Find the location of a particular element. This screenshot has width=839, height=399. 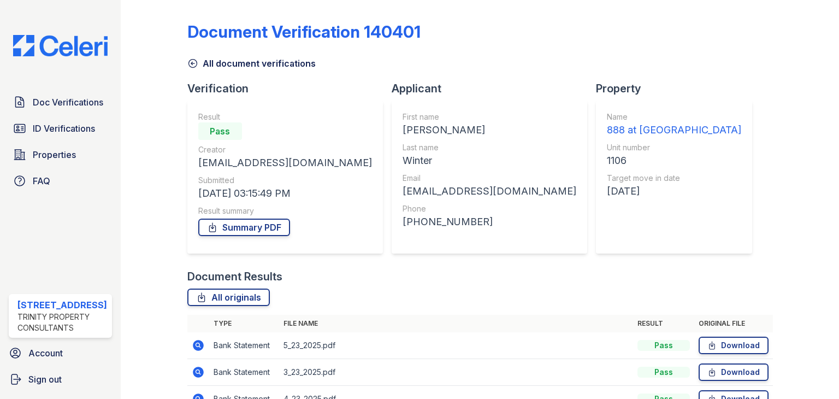

div: Result is located at coordinates (285, 117).